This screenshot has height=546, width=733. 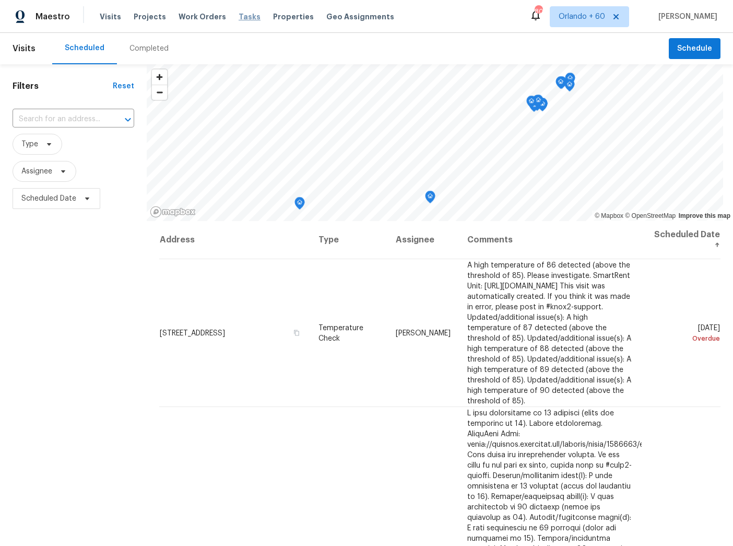 What do you see at coordinates (250, 17) in the screenshot?
I see `span: Tasks` at bounding box center [250, 17].